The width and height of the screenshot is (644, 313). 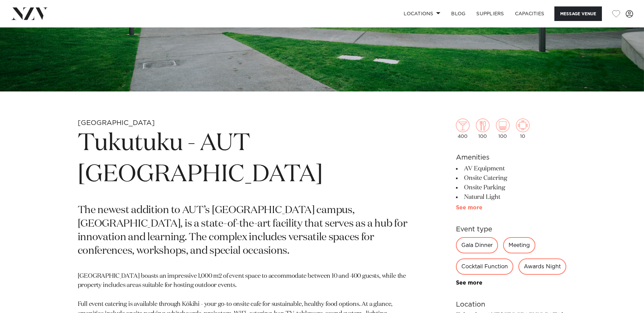 What do you see at coordinates (511, 178) in the screenshot?
I see `li: Onsite Catering` at bounding box center [511, 178].